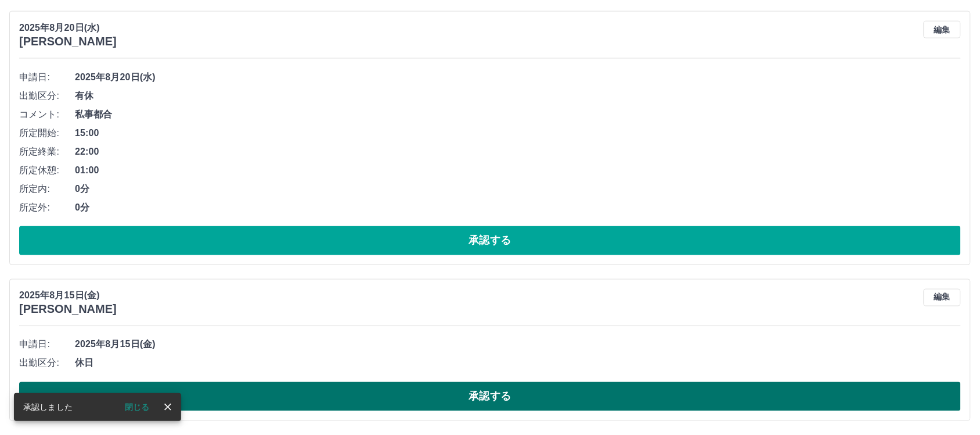  Describe the element at coordinates (47, 170) in the screenshot. I see `span: 所定休憩:` at that location.